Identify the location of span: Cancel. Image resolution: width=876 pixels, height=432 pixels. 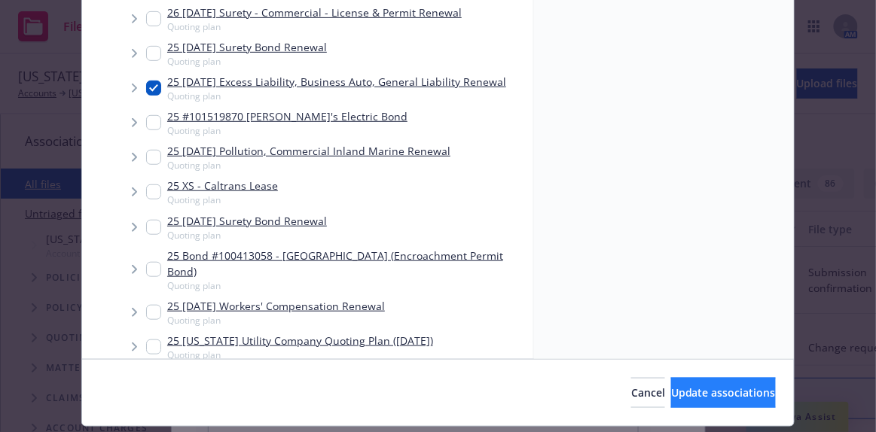
(648, 392).